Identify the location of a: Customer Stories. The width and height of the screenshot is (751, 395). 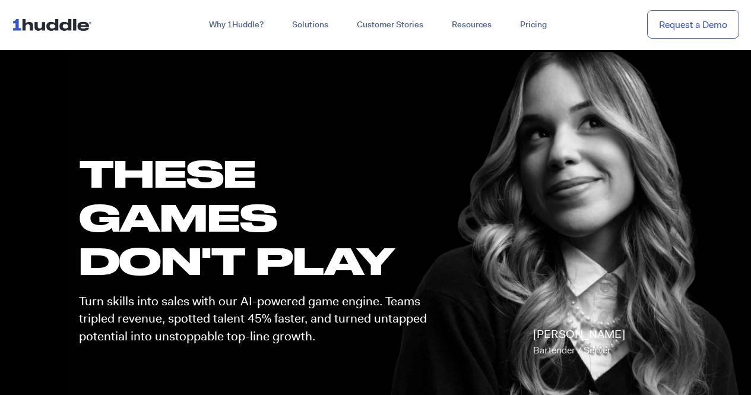
(390, 25).